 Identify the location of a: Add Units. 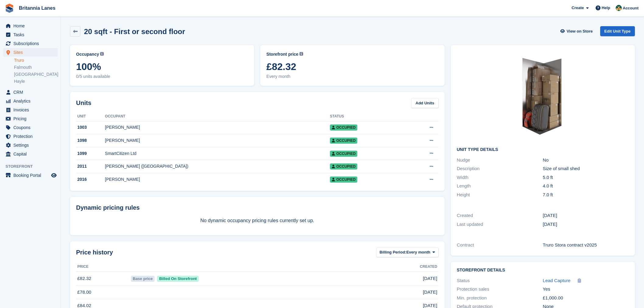
(424, 103).